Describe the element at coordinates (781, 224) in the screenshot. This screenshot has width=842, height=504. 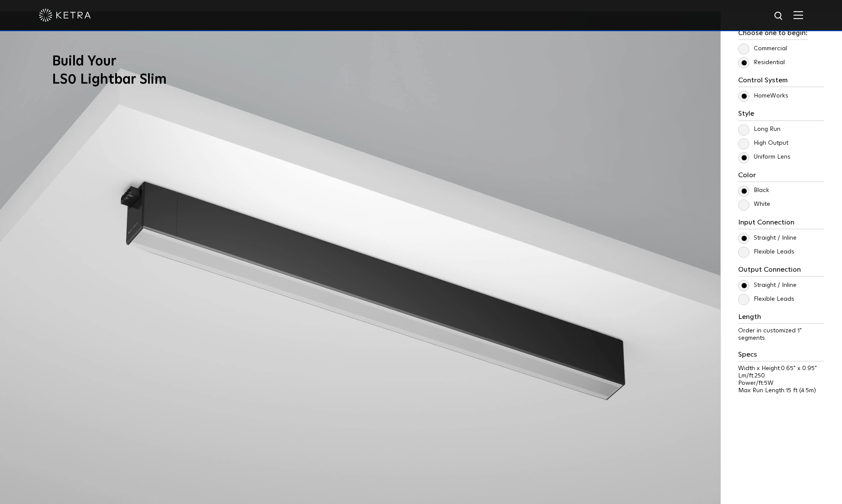
I see `h3: Input Connection` at that location.